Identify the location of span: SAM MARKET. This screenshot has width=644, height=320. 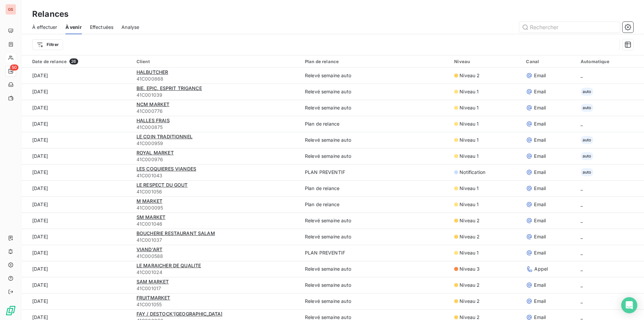
(153, 281).